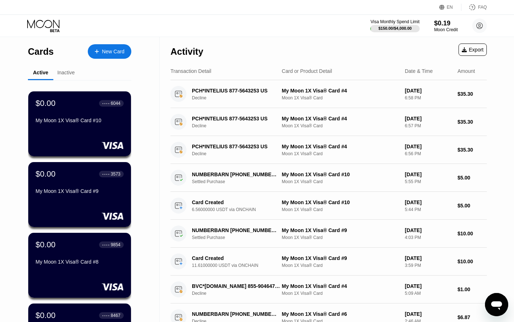 The image size is (514, 322). I want to click on div: 3:59 PM, so click(428, 266).